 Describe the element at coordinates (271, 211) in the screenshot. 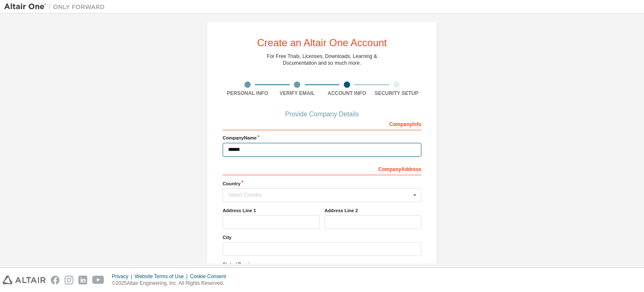

I see `label: Address Line 1` at that location.